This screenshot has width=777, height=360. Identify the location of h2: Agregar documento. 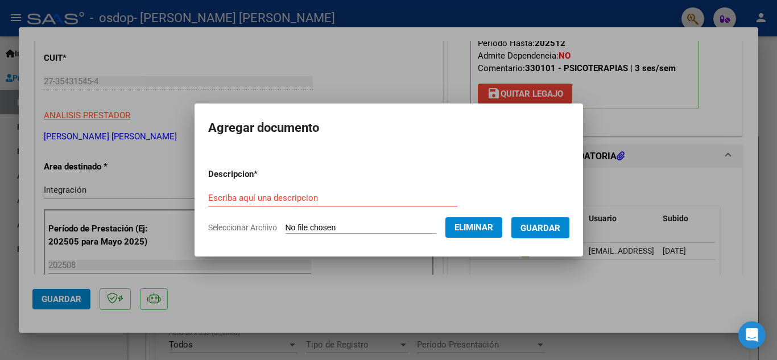
(389, 128).